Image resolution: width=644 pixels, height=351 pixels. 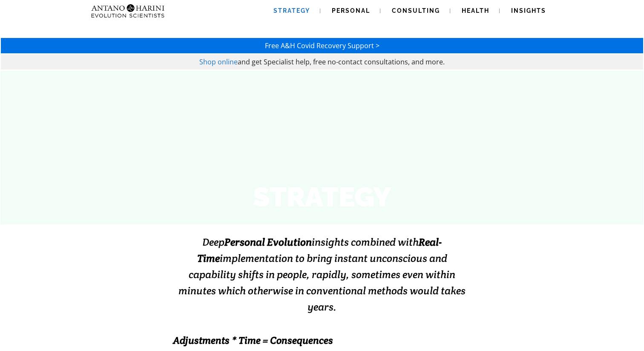 I want to click on strong: STRATEGY, so click(x=322, y=197).